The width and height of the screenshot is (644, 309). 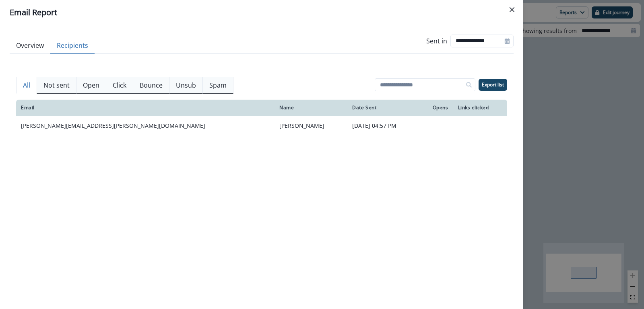 I want to click on p: Not sent, so click(x=56, y=85).